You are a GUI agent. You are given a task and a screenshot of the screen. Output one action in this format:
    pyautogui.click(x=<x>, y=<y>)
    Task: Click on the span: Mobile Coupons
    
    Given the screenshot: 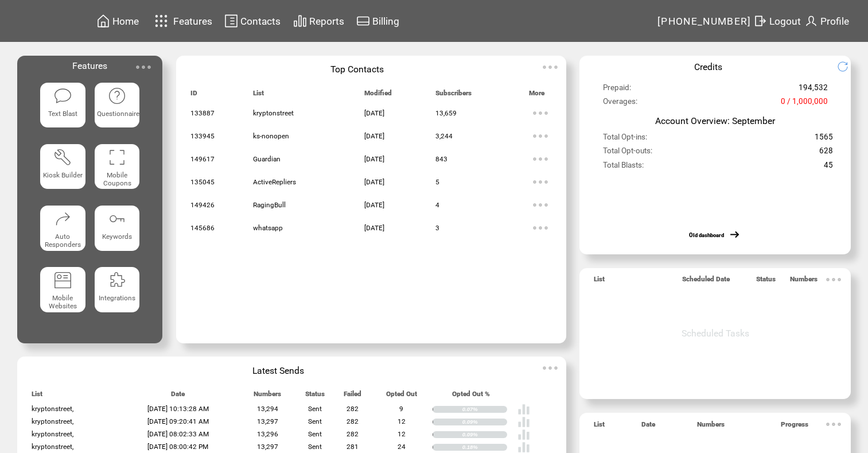 What is the action you would take?
    pyautogui.click(x=117, y=179)
    